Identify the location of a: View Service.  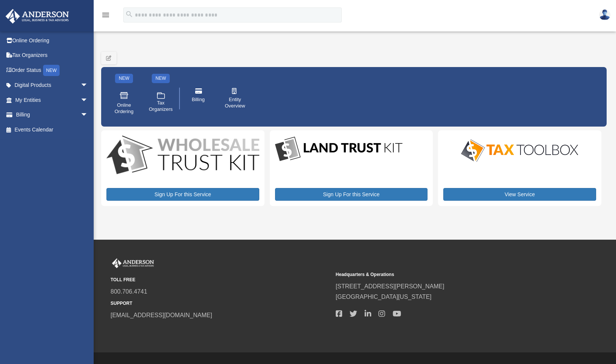
(519, 194).